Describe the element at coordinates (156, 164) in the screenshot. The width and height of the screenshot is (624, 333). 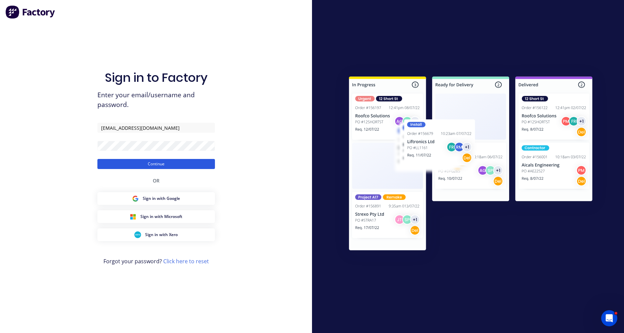
I see `button: Continue` at that location.